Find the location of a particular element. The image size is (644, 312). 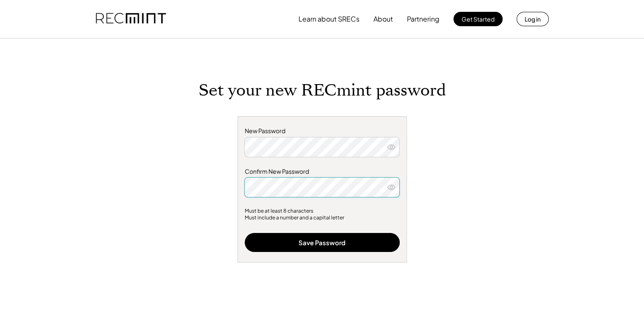

button: Partnering is located at coordinates (422, 19).